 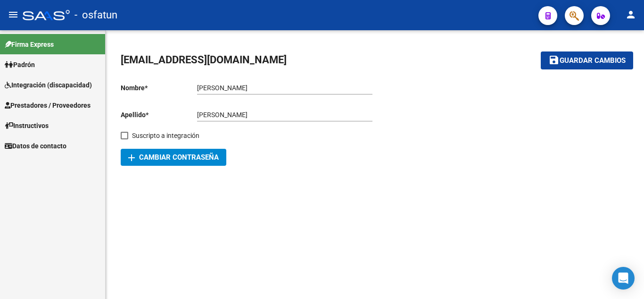 I want to click on mat-icon: save, so click(x=554, y=60).